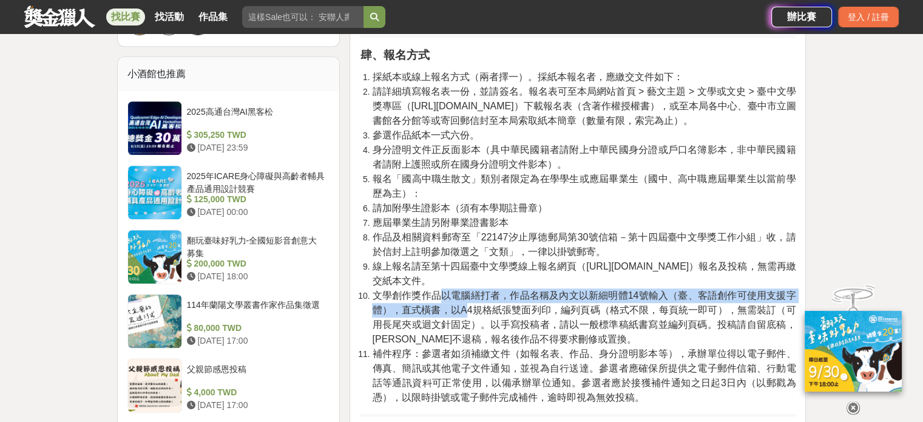  What do you see at coordinates (256, 135) in the screenshot?
I see `div: 305,250 TWD` at bounding box center [256, 135].